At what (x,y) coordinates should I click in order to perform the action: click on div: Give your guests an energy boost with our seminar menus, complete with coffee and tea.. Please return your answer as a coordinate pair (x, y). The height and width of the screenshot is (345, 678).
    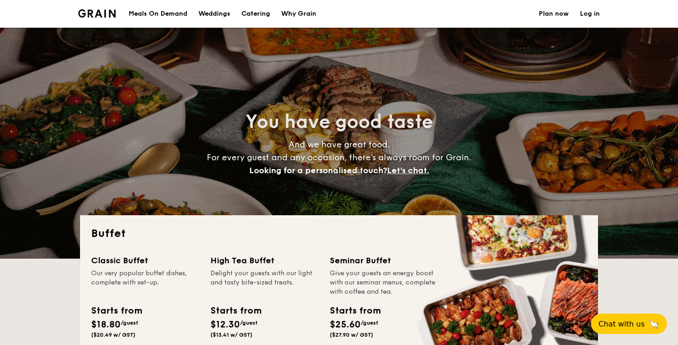
    Looking at the image, I should click on (384, 283).